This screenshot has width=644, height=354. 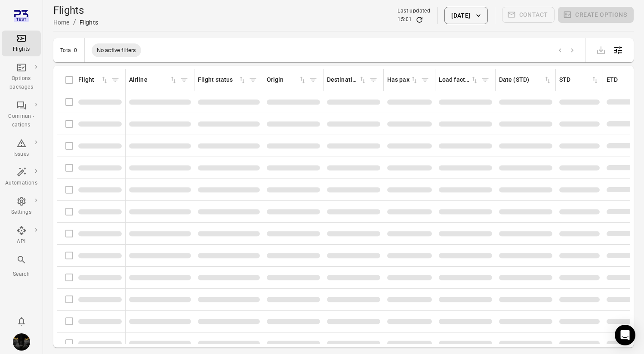 I want to click on div: Sort by has pax in ascending order, so click(x=403, y=80).